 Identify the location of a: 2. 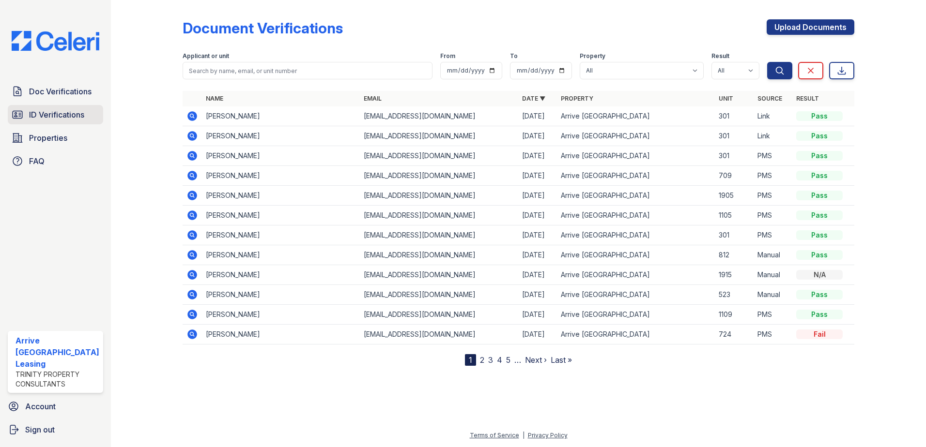
(482, 360).